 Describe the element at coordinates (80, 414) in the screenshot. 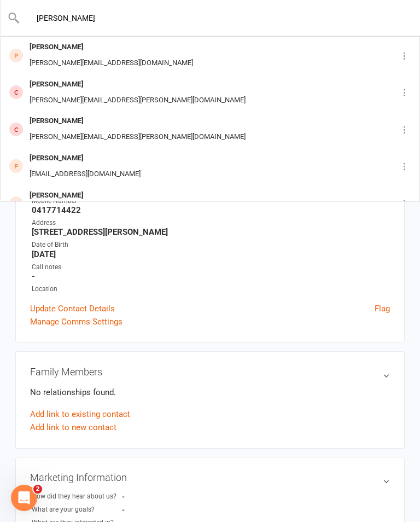

I see `a: Add link to existing contact` at that location.